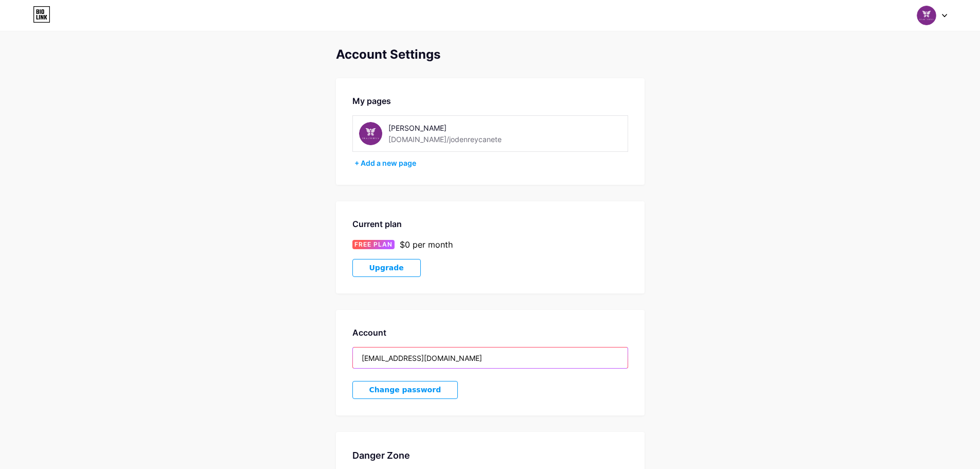  What do you see at coordinates (490, 54) in the screenshot?
I see `div: Account Settings` at bounding box center [490, 54].